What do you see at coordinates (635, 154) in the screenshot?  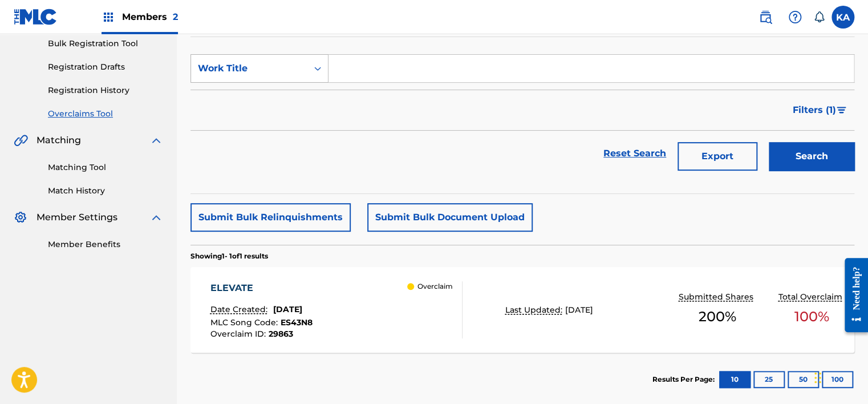 I see `a: Reset Search` at bounding box center [635, 154].